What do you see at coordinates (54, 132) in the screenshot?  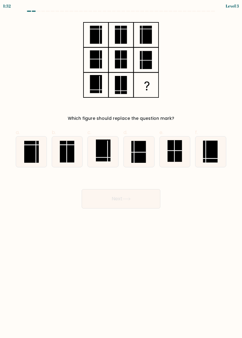 I see `span: b.` at bounding box center [54, 132].